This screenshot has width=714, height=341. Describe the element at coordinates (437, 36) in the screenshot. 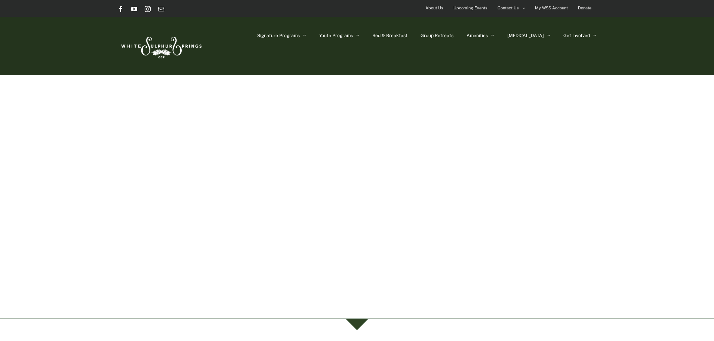

I see `span: Group Retreats` at that location.